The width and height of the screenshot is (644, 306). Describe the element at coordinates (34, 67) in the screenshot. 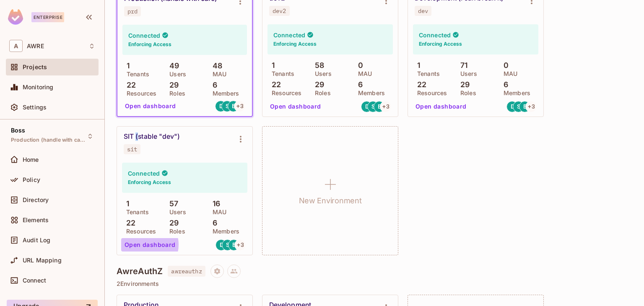

I see `span: Projects` at that location.